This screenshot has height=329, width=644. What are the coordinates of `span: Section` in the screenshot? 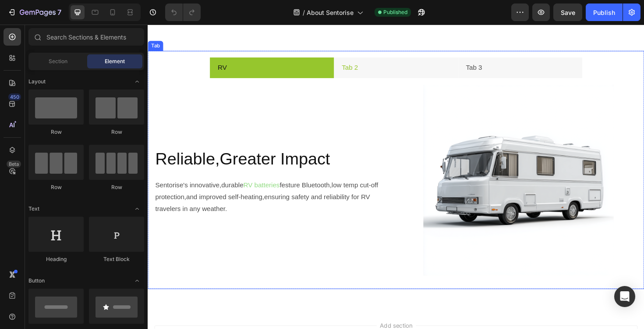 It's located at (58, 61).